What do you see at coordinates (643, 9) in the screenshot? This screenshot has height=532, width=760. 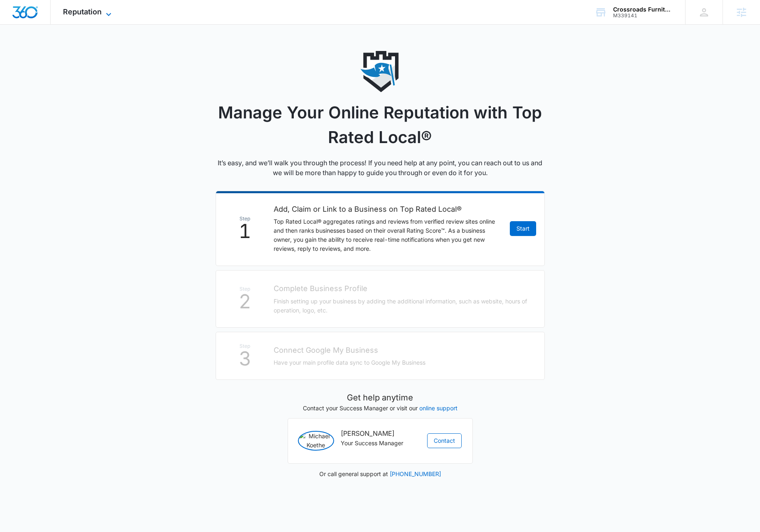 I see `div: account name` at bounding box center [643, 9].